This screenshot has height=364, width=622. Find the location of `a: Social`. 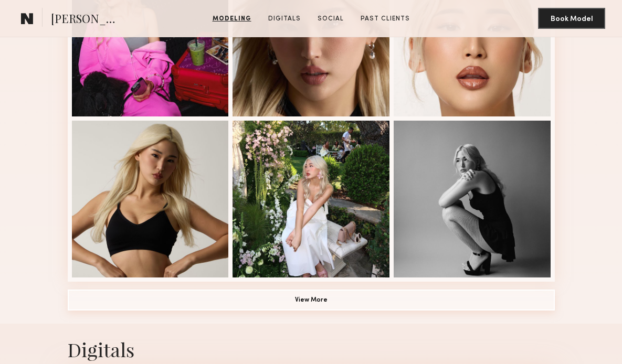

a: Social is located at coordinates (330, 19).